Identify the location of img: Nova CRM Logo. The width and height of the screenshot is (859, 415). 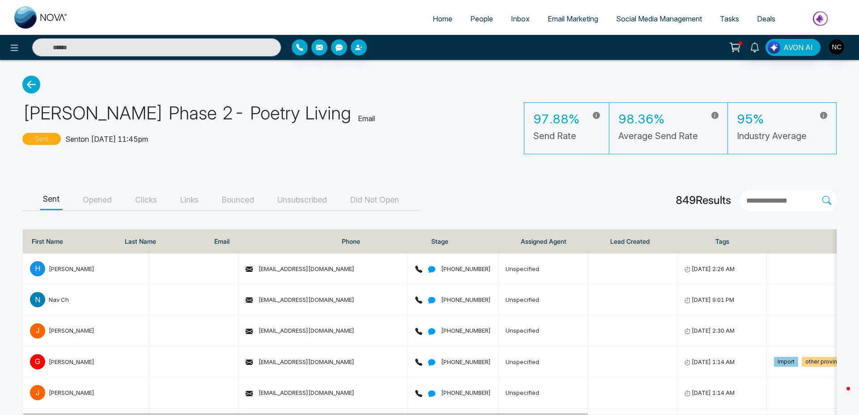
(41, 17).